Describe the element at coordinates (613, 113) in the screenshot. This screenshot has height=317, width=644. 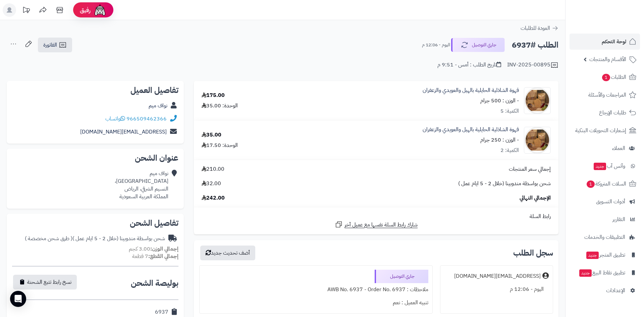
I see `span: طلبات الإرجاع` at that location.